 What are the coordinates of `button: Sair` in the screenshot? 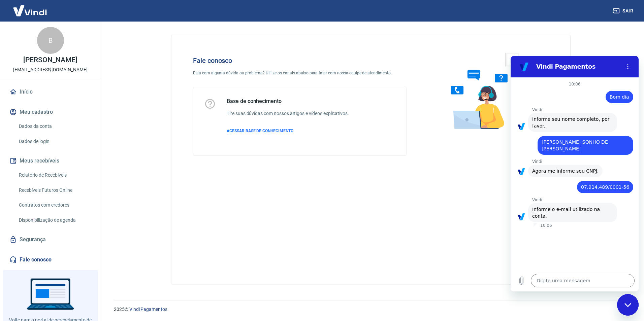 It's located at (624, 11).